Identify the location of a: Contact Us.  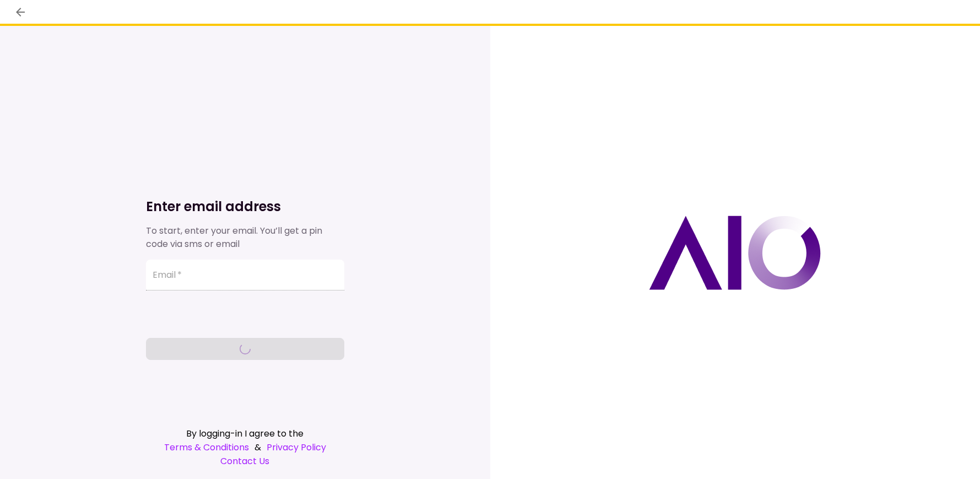
(245, 461).